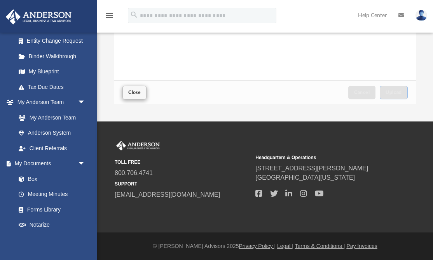 Image resolution: width=433 pixels, height=260 pixels. What do you see at coordinates (52, 72) in the screenshot?
I see `a: My Blueprint` at bounding box center [52, 72].